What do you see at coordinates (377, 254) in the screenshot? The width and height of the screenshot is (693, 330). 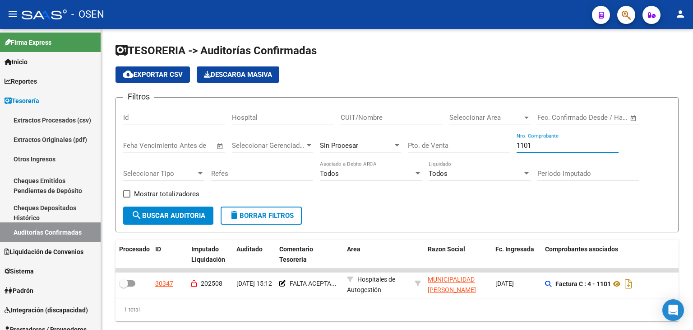 I see `datatable-header-cell: Area` at bounding box center [377, 254].